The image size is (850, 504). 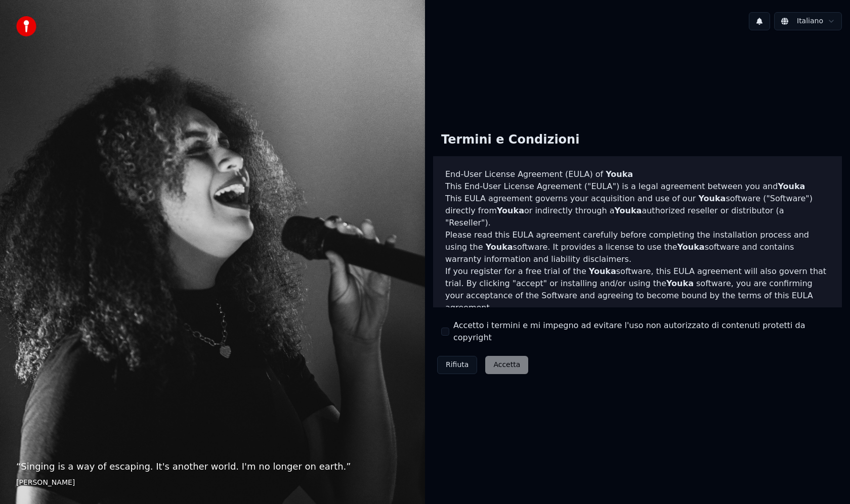 I want to click on div: Termini e Condizioni, so click(x=510, y=140).